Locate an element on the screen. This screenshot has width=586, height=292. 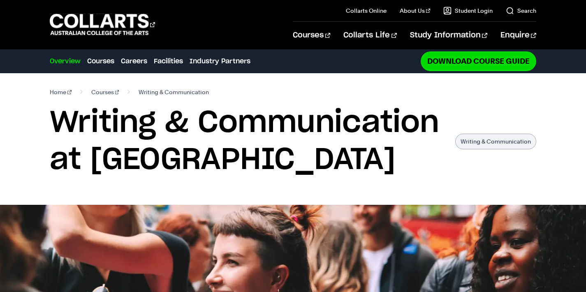
a: Overview is located at coordinates (65, 61).